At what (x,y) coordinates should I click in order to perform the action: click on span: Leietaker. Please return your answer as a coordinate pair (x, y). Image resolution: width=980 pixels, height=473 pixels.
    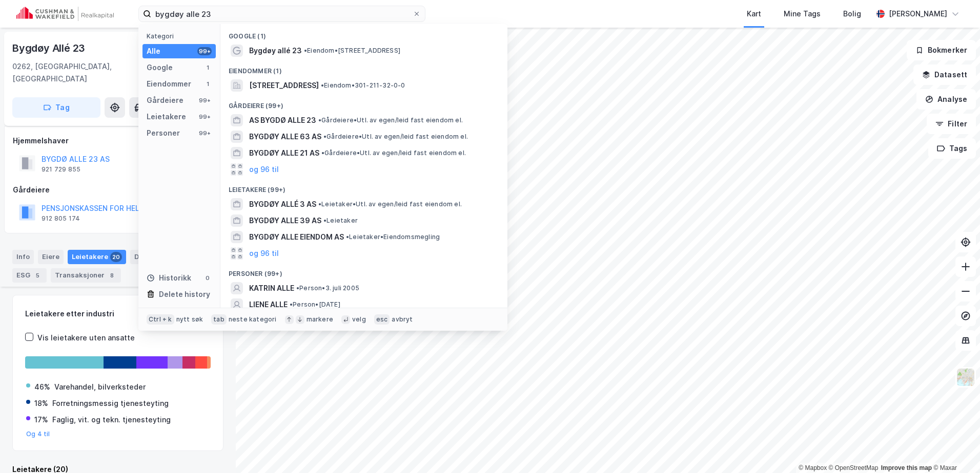
    Looking at the image, I should click on (340, 221).